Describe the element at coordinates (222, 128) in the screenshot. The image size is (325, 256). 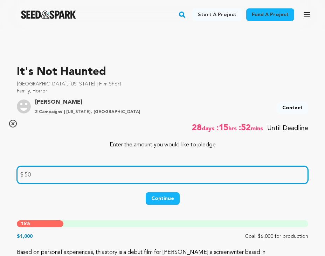
I see `span: :15` at that location.